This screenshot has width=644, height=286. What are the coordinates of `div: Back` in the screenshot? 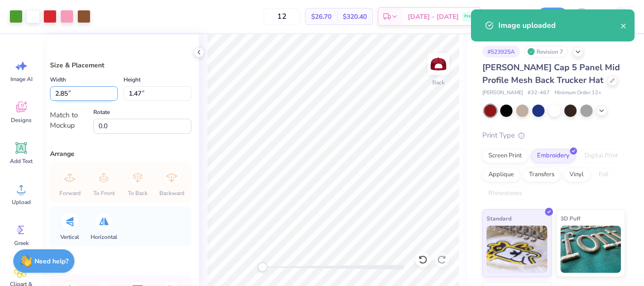 It's located at (439, 82).